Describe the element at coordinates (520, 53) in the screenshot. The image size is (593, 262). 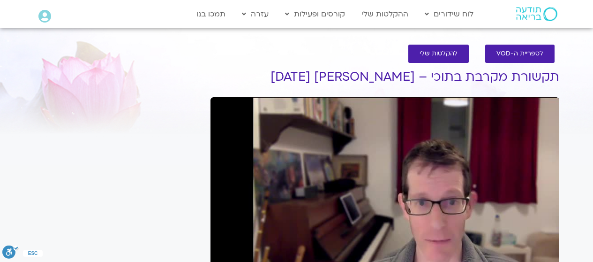
I see `span: לספריית ה-VOD` at that location.